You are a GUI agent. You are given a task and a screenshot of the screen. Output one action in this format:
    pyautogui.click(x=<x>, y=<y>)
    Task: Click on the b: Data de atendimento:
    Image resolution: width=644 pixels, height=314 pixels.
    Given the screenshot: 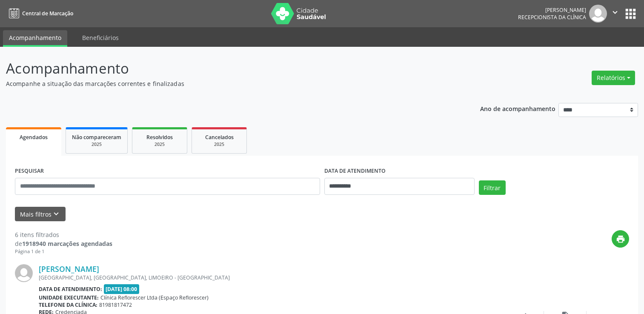 What is the action you would take?
    pyautogui.click(x=70, y=289)
    